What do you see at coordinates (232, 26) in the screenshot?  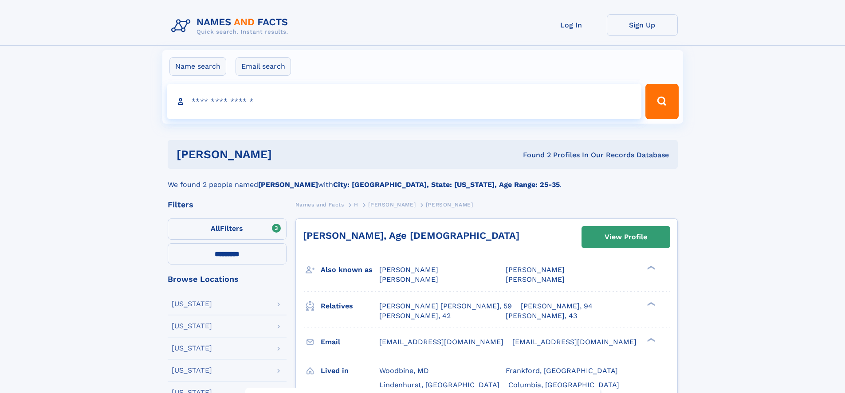 I see `img: Logo Names and Facts` at bounding box center [232, 26].